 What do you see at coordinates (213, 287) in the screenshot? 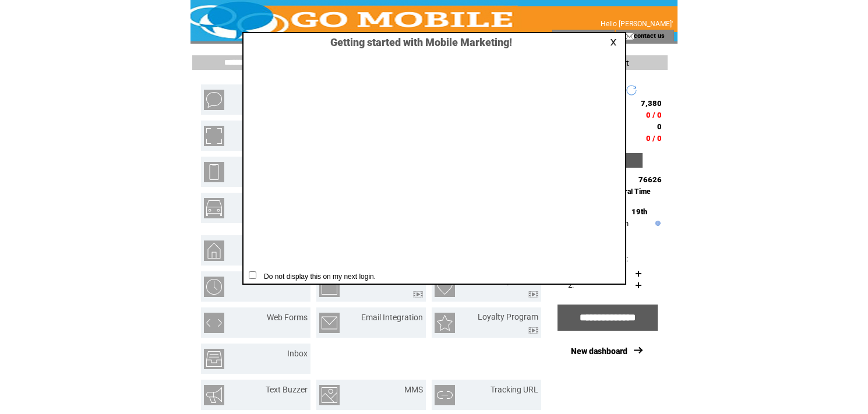
I see `img: scheduled-tasks.png` at bounding box center [213, 287].